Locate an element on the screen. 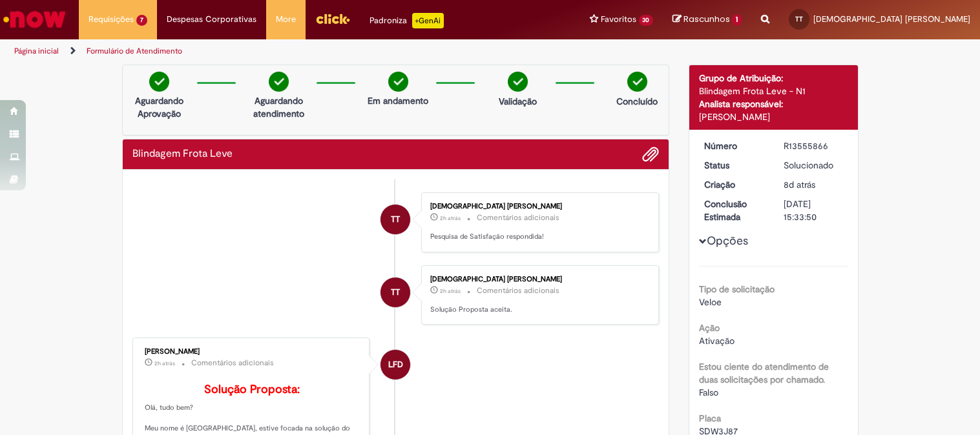  div: Blindagem Frota Leve - N1 is located at coordinates (773, 91).